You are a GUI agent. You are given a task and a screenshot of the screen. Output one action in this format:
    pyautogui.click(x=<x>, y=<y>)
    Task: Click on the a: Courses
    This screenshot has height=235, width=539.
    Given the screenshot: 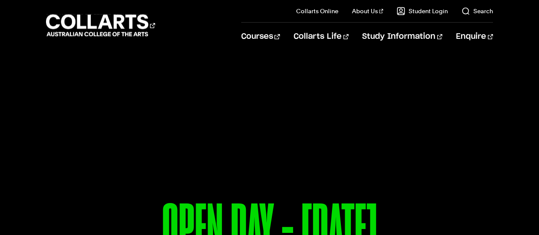 What is the action you would take?
    pyautogui.click(x=260, y=37)
    